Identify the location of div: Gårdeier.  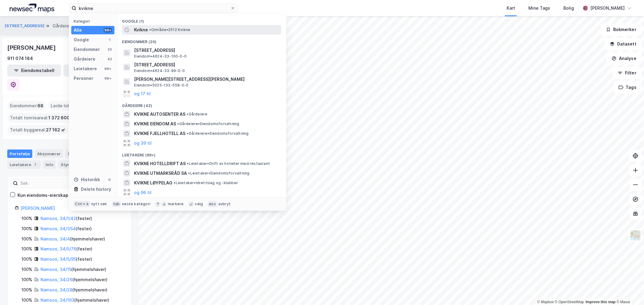
(61, 26).